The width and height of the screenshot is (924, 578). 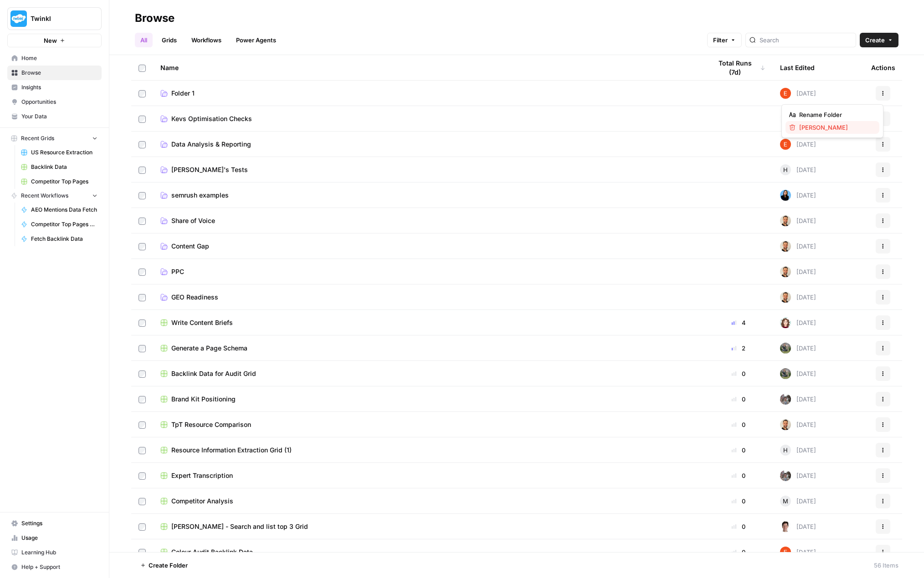 What do you see at coordinates (720, 40) in the screenshot?
I see `span: Filter` at bounding box center [720, 40].